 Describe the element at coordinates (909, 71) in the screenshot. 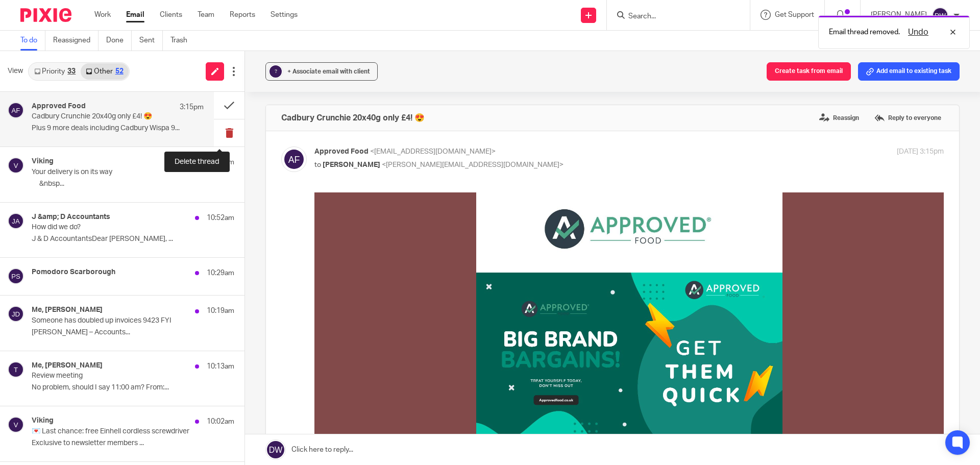

I see `button: Add email to existing task` at that location.